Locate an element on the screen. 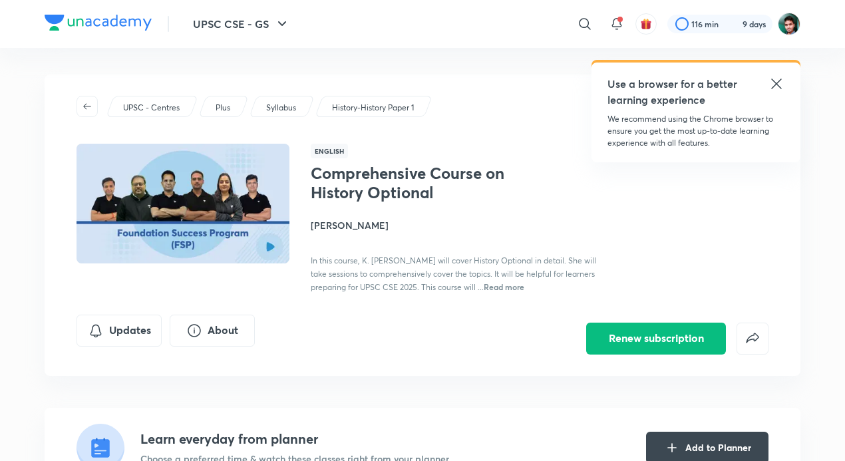 This screenshot has width=845, height=461. img: Thumbnail is located at coordinates (183, 204).